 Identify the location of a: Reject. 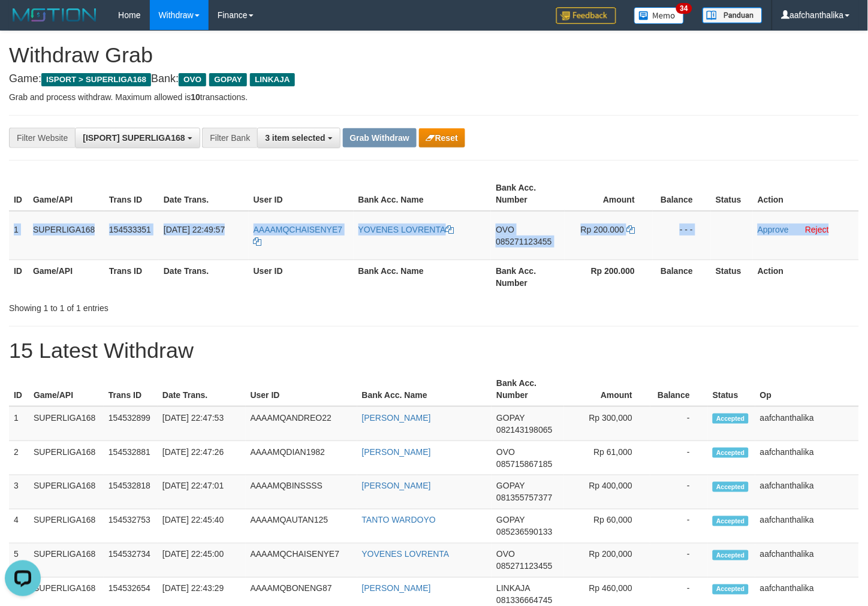
(818, 229).